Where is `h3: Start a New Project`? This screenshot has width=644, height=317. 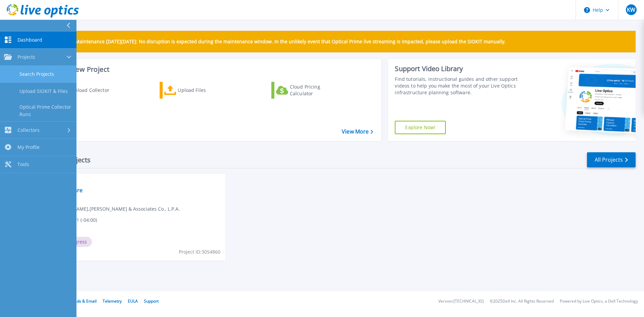 h3: Start a New Project is located at coordinates (210, 69).